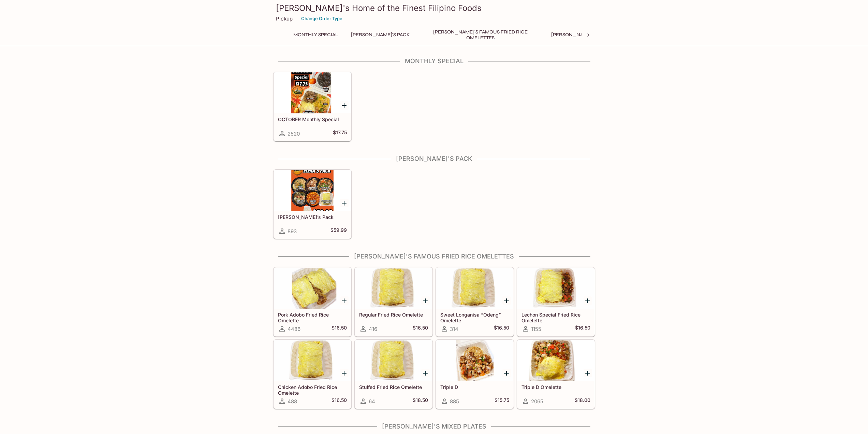  Describe the element at coordinates (454, 329) in the screenshot. I see `span: 314` at that location.